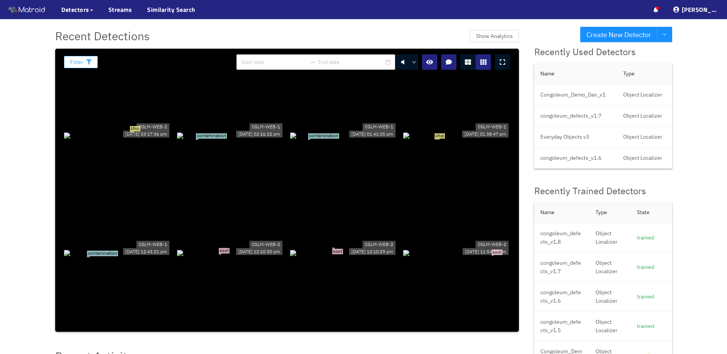  What do you see at coordinates (120, 10) in the screenshot?
I see `a: Streams` at bounding box center [120, 10].